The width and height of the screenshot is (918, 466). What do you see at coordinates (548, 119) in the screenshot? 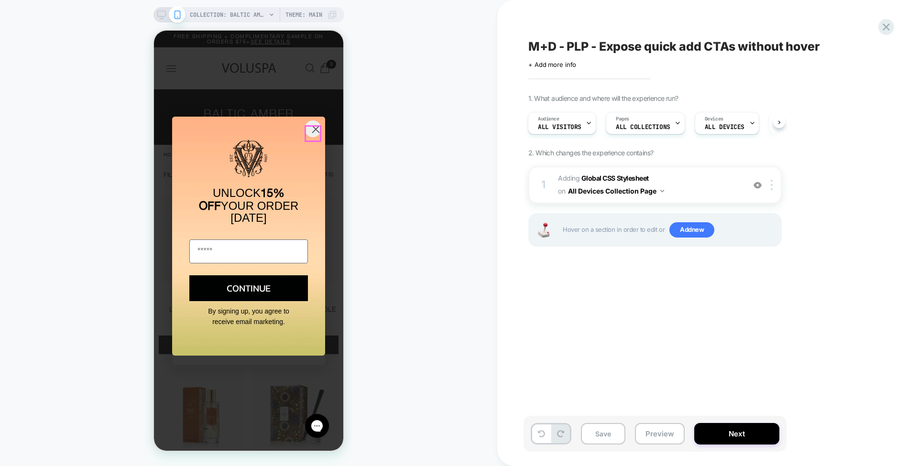
I see `span: Audience` at bounding box center [548, 119].